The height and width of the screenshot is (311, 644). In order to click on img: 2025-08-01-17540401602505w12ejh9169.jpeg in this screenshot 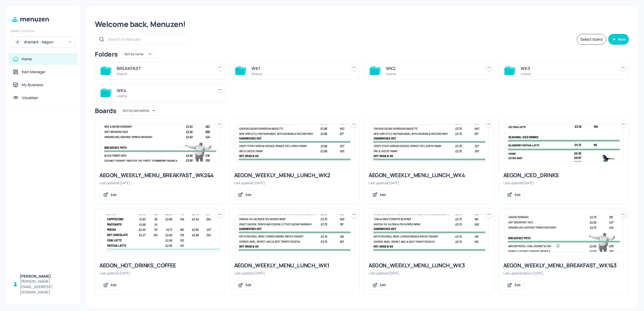, I will do `click(564, 143)`.